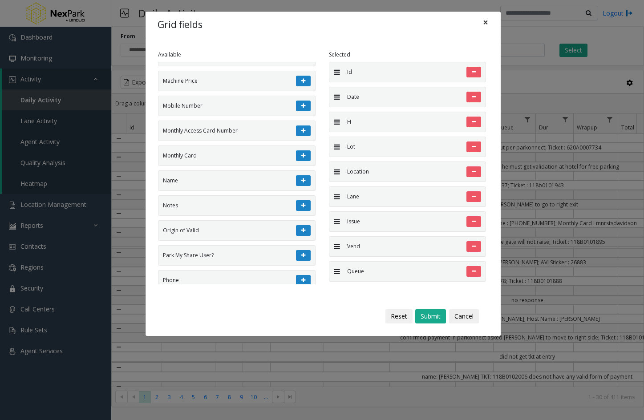  Describe the element at coordinates (180, 25) in the screenshot. I see `h4: Grid fields` at that location.